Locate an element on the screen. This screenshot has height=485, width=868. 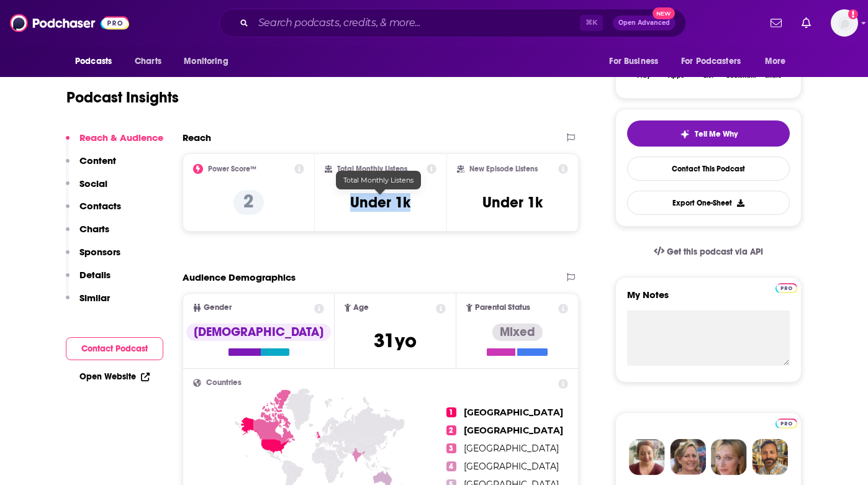
img: Podchaser - Follow, Share and Rate Podcasts is located at coordinates (69, 23).